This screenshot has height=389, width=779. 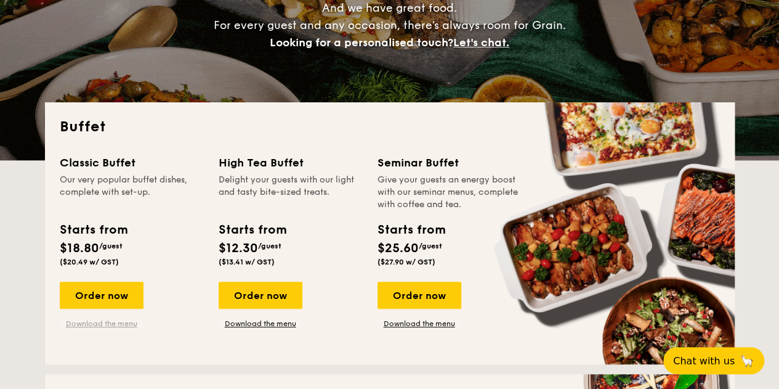 What do you see at coordinates (79, 248) in the screenshot?
I see `span: $18.80` at bounding box center [79, 248].